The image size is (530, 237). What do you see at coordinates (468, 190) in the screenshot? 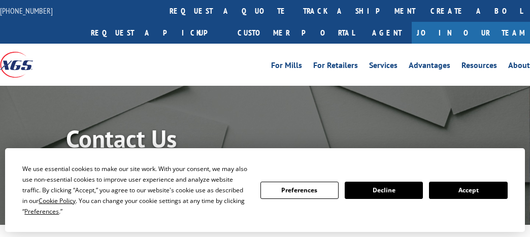
I see `button: Accept` at bounding box center [468, 190].